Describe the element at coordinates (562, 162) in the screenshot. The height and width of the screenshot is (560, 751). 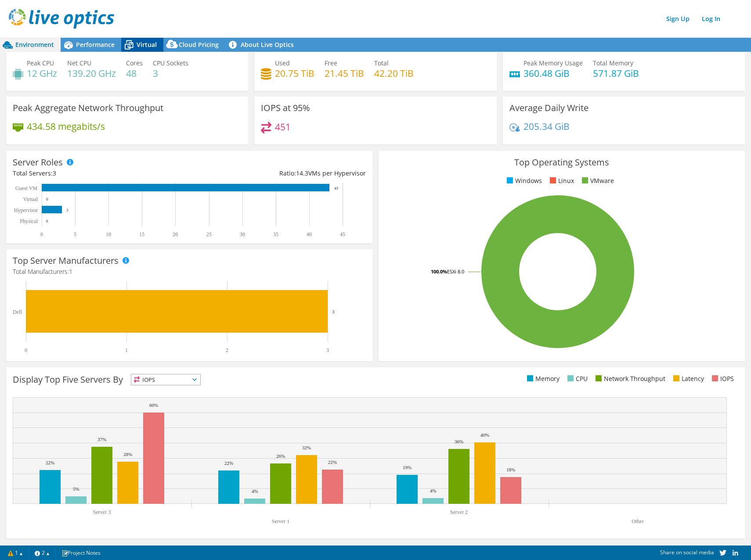
I see `h3: Top Operating Systems` at that location.